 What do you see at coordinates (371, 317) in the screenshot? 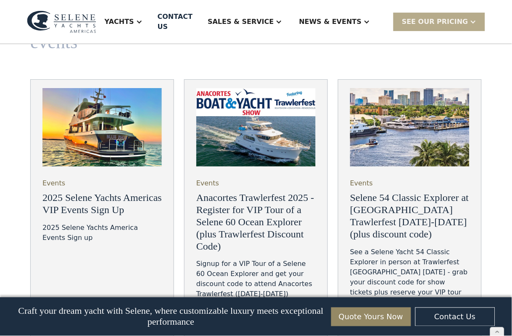
I see `a: Quote Yours Now` at bounding box center [371, 317].